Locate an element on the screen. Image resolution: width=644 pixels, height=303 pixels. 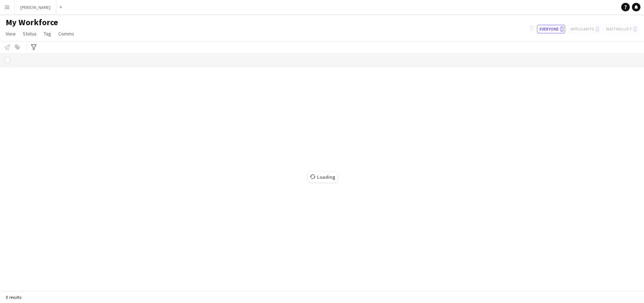
a: Comms is located at coordinates (66, 34).